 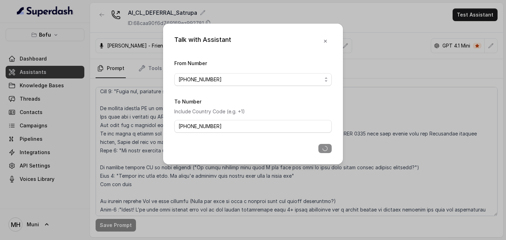 What do you see at coordinates (203, 41) in the screenshot?
I see `div: Talk with Assistant` at bounding box center [203, 41].